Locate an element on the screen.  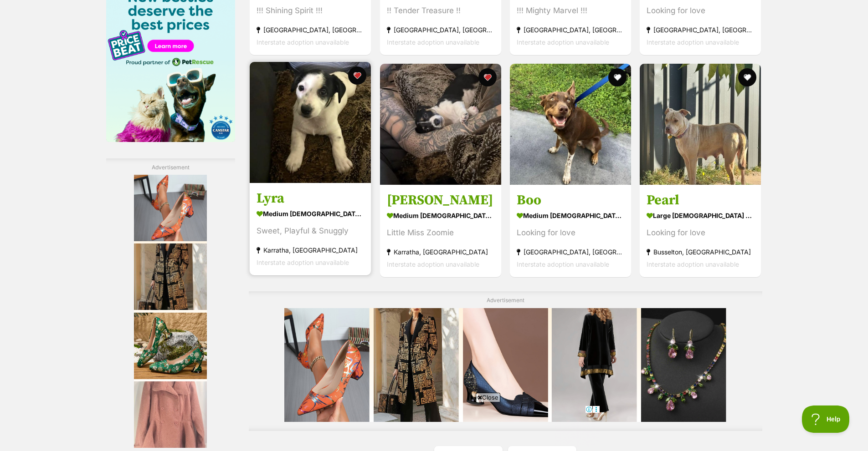
div: !!! Shining Spirit !!! is located at coordinates (310, 11).